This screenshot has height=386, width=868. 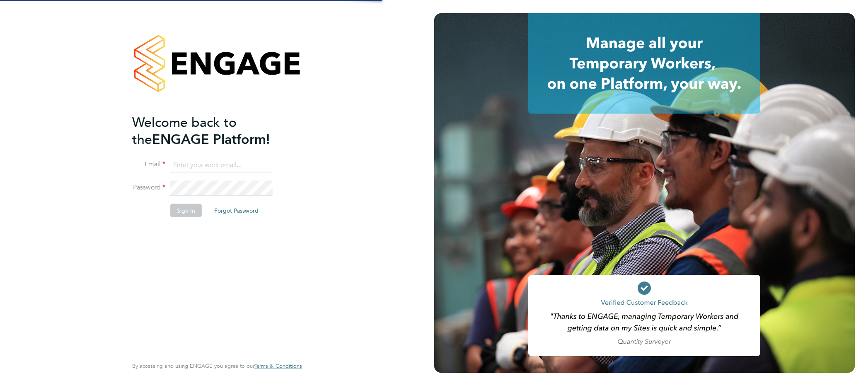 I want to click on a: Terms & Conditions, so click(x=278, y=366).